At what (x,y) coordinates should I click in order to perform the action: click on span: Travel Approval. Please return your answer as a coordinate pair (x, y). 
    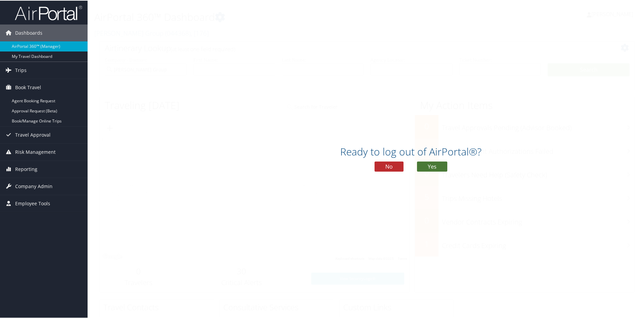
    Looking at the image, I should click on (33, 134).